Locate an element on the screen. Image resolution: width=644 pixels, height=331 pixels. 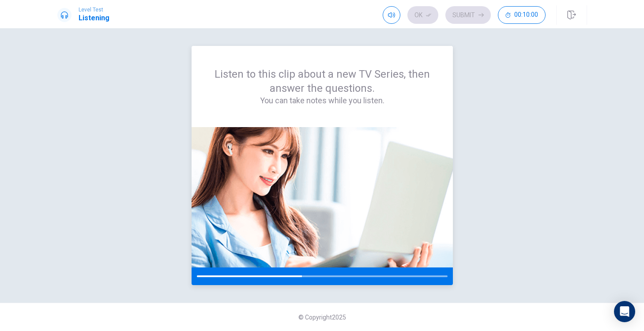
button: 00:10:00 is located at coordinates (522, 15).